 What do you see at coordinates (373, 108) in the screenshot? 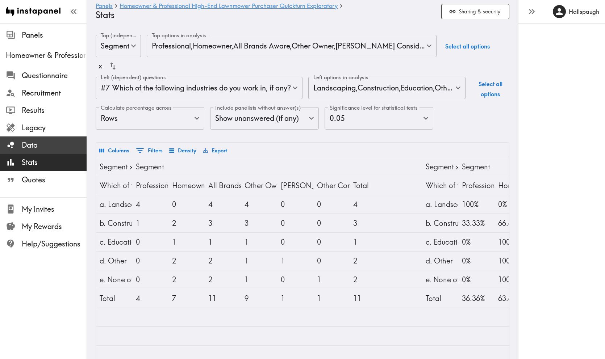
I see `label: Significance level for statistical tests` at bounding box center [373, 108].